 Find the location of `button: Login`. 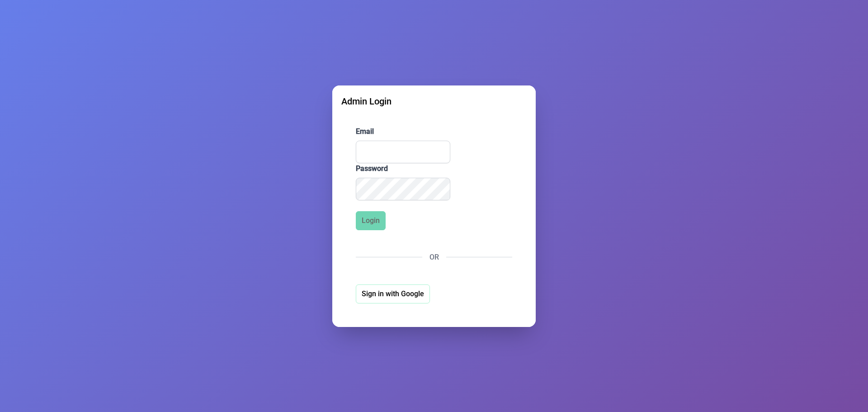

button: Login is located at coordinates (370, 220).